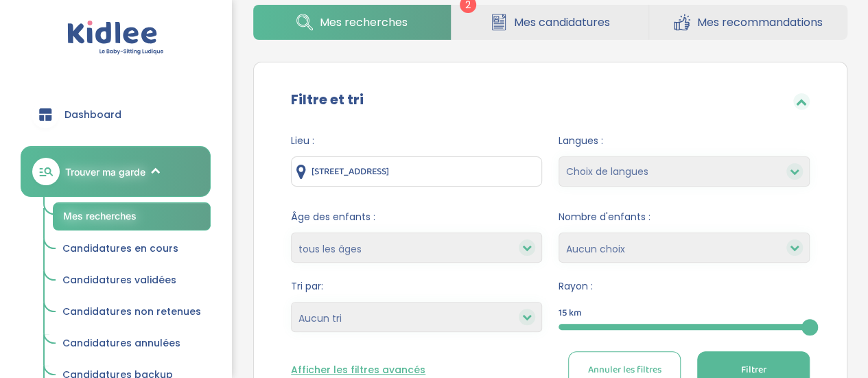 The image size is (868, 378). What do you see at coordinates (684, 141) in the screenshot?
I see `span: Langues :` at bounding box center [684, 141].